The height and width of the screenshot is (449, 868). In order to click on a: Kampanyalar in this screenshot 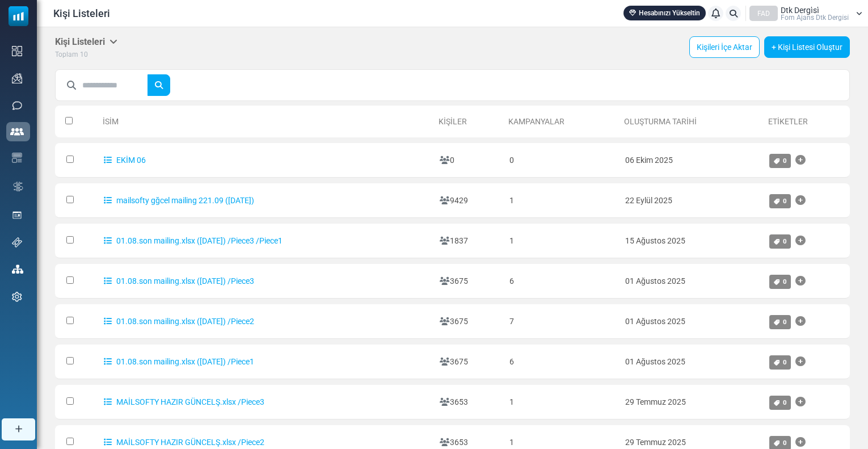, I will do `click(536, 122)`.